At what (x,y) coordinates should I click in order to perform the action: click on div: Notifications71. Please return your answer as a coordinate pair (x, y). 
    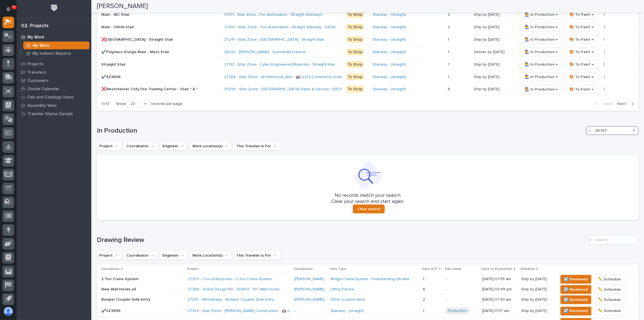
    Looking at the image, I should click on (11, 11).